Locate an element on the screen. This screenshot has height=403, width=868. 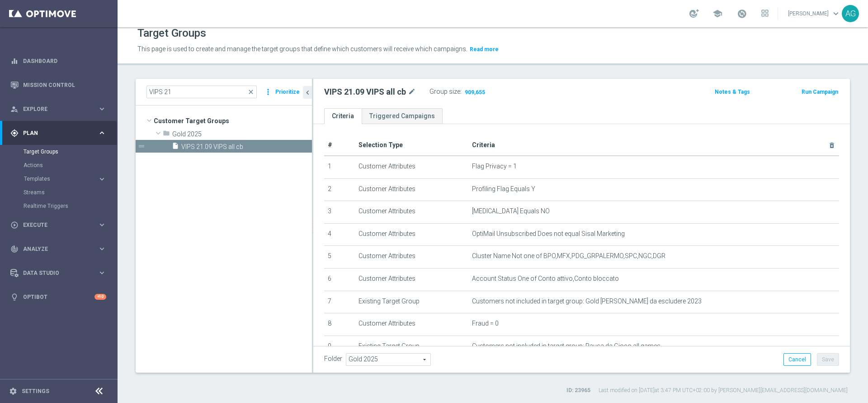
label: ID: 23965 is located at coordinates (579, 390).